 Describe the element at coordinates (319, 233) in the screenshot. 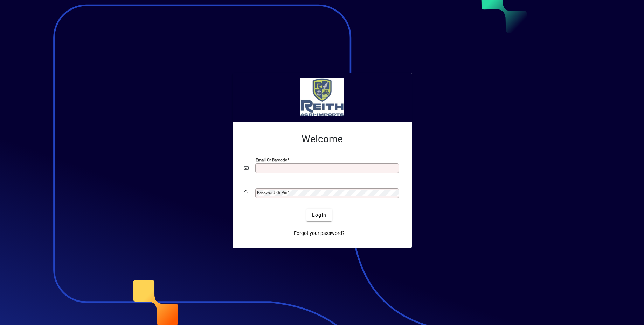

I see `a: Forgot your password?` at that location.